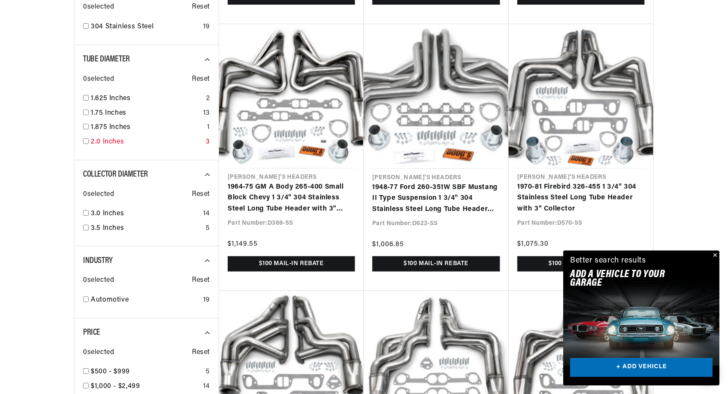 The image size is (728, 394). Describe the element at coordinates (581, 198) in the screenshot. I see `a: 1970-81 Firebird 326-455 1 3/4" 304 Stainless Steel Long Tube Header with 3" Collector` at that location.